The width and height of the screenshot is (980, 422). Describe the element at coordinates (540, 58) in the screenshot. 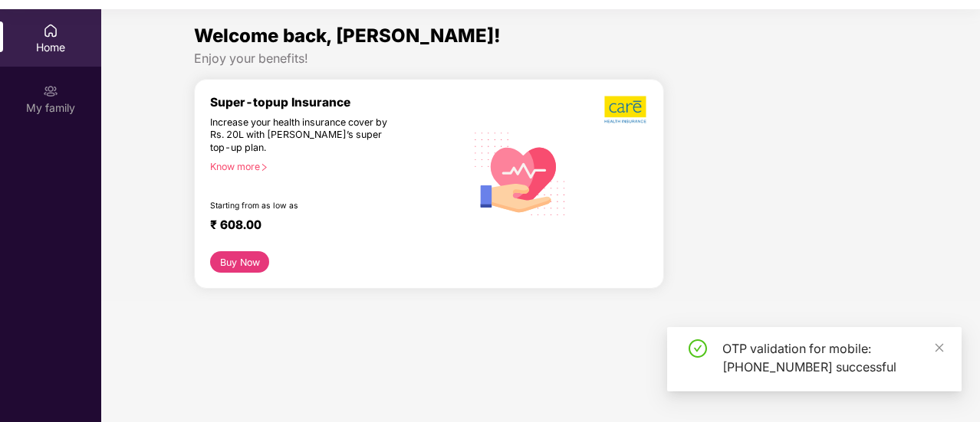

I see `div: Enjoy your benefits!` at that location.